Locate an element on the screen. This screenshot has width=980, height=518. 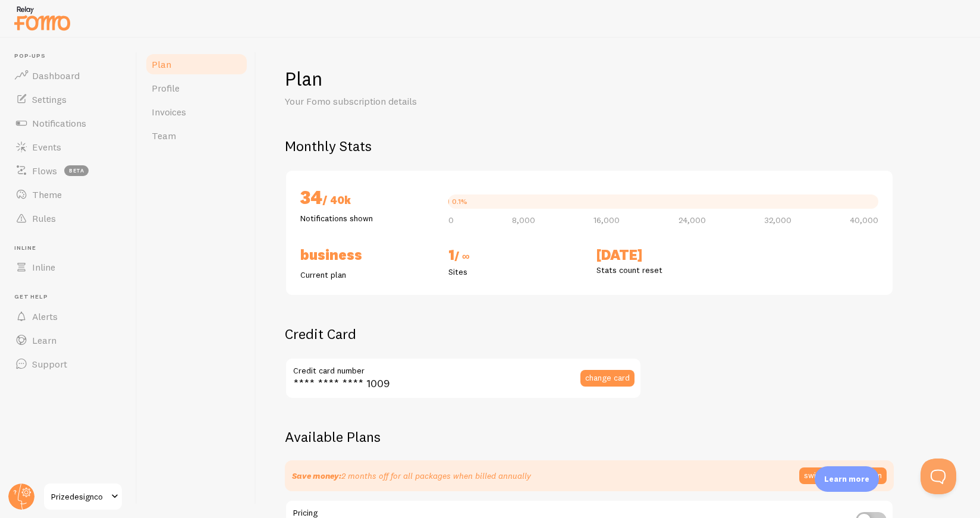
span: Theme is located at coordinates (47, 195).